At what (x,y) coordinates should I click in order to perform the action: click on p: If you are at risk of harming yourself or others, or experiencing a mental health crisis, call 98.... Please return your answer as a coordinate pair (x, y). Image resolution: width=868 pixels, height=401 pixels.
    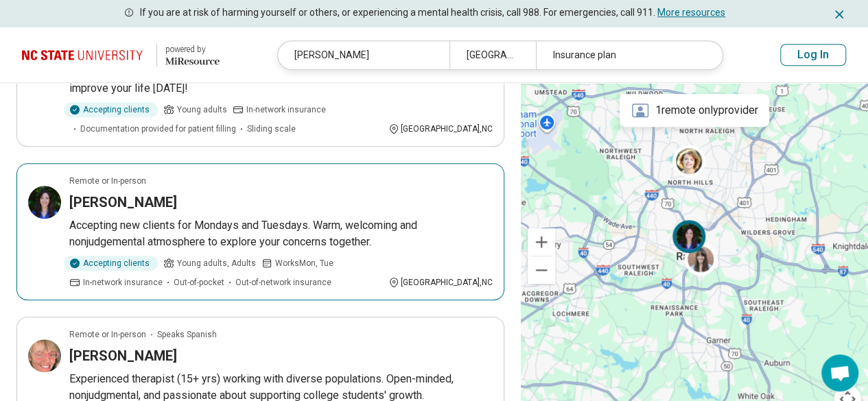
    Looking at the image, I should click on (432, 12).